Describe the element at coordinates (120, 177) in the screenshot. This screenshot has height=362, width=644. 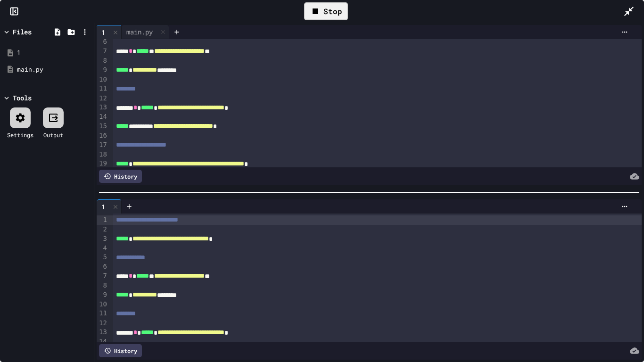
I see `div: History` at that location.